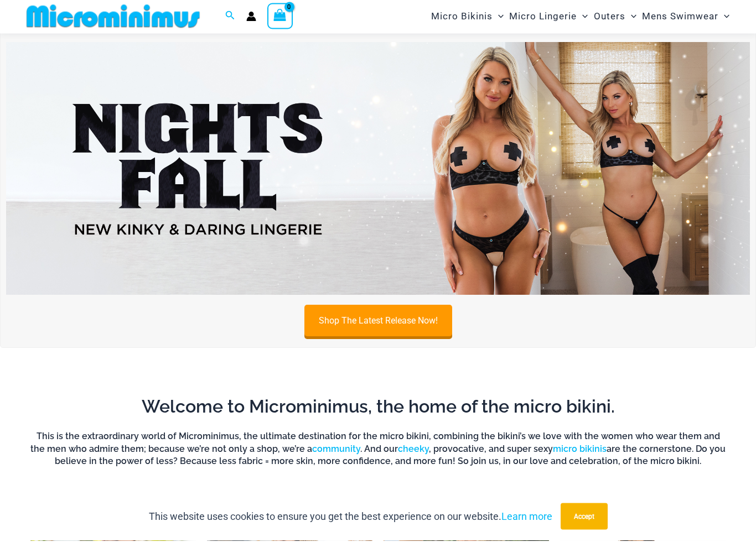  Describe the element at coordinates (686, 17) in the screenshot. I see `a: Mens SwimwearMenu ToggleMenu Toggle` at that location.